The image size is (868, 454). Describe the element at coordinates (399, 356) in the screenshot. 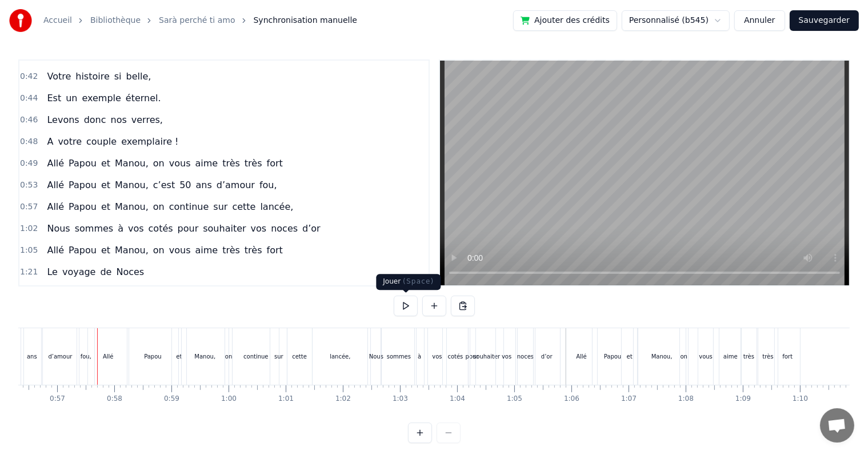

I see `div: sommes` at that location.